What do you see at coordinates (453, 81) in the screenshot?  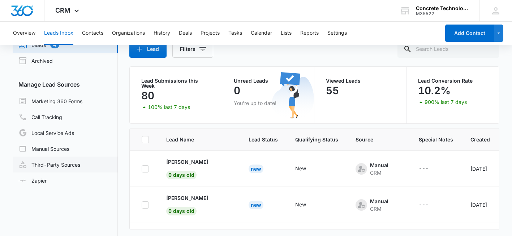 I see `p: Lead Conversion Rate` at bounding box center [453, 81].